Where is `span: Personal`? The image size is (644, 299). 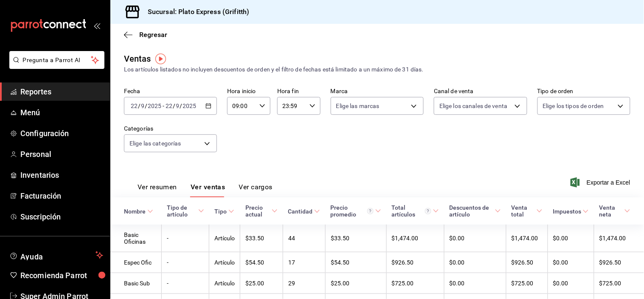 span: Personal is located at coordinates (62, 154).